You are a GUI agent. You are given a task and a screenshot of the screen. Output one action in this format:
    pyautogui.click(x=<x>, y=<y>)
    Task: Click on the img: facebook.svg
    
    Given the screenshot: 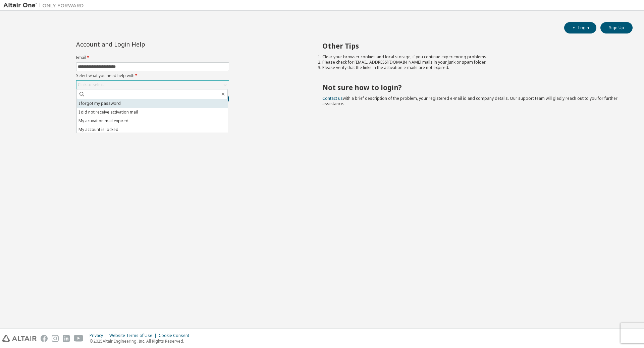 What is the action you would take?
    pyautogui.click(x=44, y=339)
    